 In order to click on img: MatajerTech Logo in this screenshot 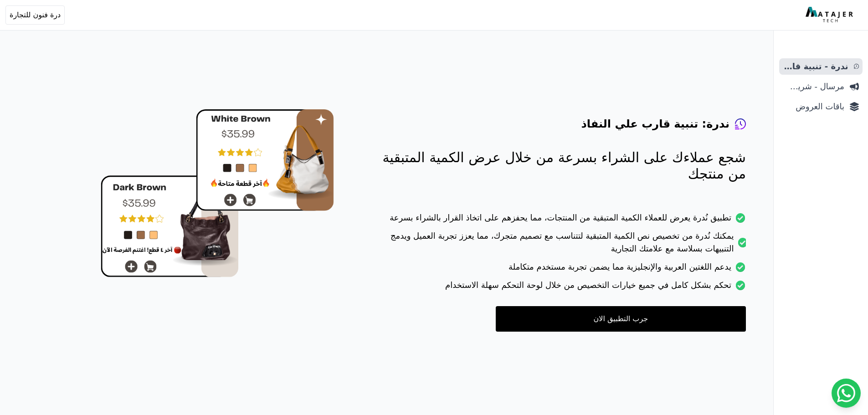, I will do `click(830, 15)`.